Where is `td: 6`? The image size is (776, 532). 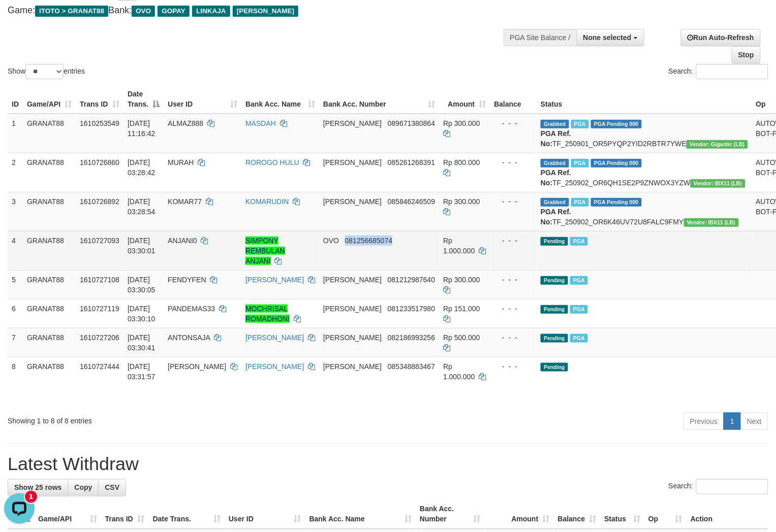 td: 6 is located at coordinates (15, 313).